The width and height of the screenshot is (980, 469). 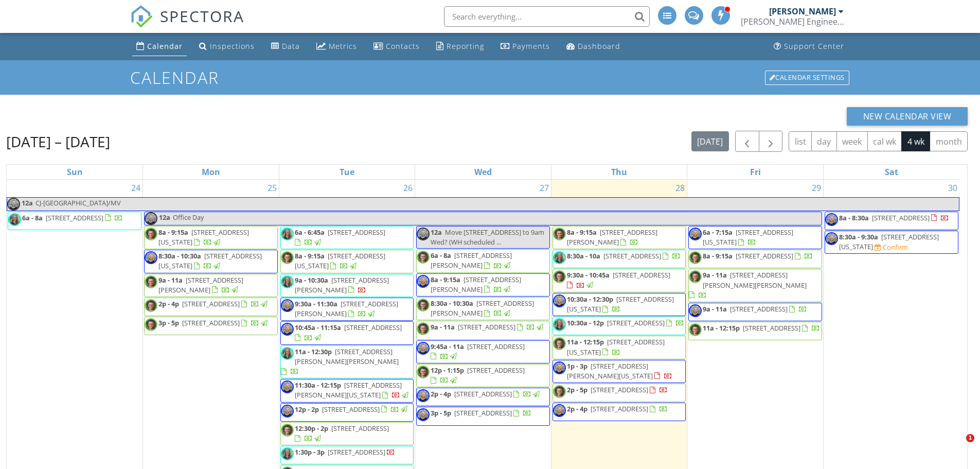 I want to click on span: 9a - 11a, so click(x=715, y=309).